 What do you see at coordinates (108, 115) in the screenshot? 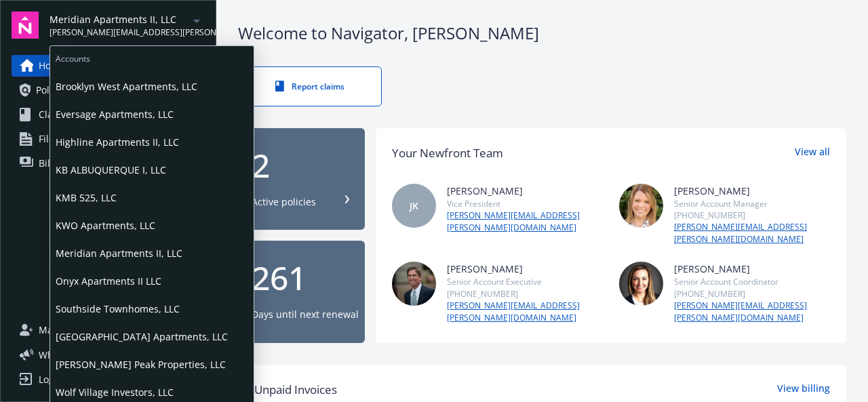
I see `a: Claims` at bounding box center [108, 115].